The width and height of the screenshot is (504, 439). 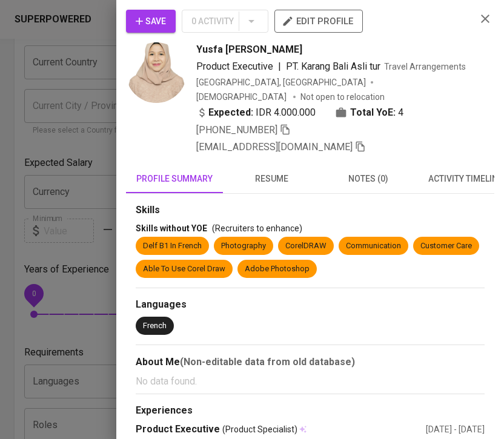 What do you see at coordinates (277, 269) in the screenshot?
I see `div: Adobe Photoshop` at bounding box center [277, 269].